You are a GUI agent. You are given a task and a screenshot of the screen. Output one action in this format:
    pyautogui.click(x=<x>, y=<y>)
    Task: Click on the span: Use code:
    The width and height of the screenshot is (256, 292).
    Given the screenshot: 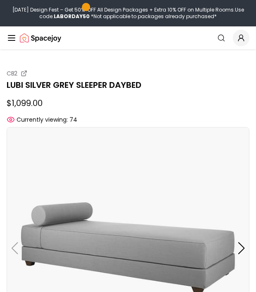 What is the action you would take?
    pyautogui.click(x=141, y=13)
    